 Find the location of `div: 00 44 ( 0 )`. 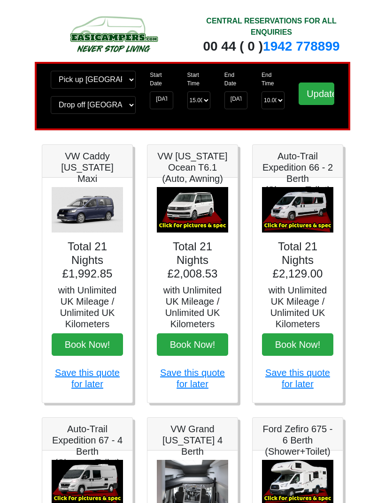

div: 00 44 ( 0 ) is located at coordinates (271, 46).